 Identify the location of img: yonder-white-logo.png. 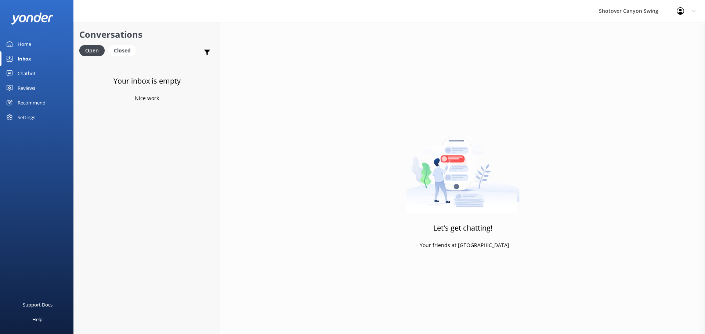
(32, 18).